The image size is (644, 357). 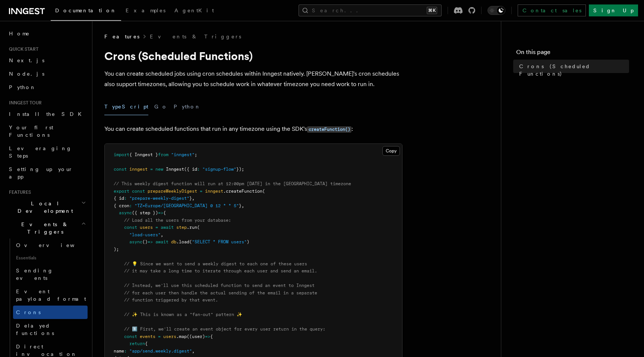 What do you see at coordinates (46, 228) in the screenshot?
I see `button: Events & Triggers` at bounding box center [46, 228].